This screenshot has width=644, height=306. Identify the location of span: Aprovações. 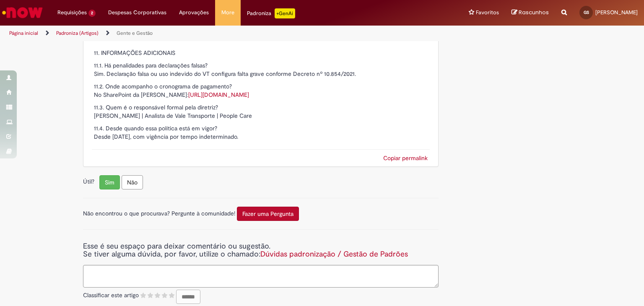
(193, 13).